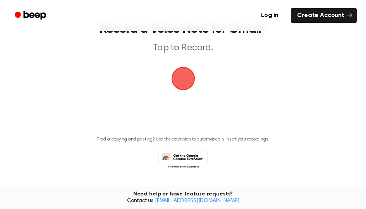 The height and width of the screenshot is (209, 366). Describe the element at coordinates (183, 48) in the screenshot. I see `p: Tap to Record.` at that location.